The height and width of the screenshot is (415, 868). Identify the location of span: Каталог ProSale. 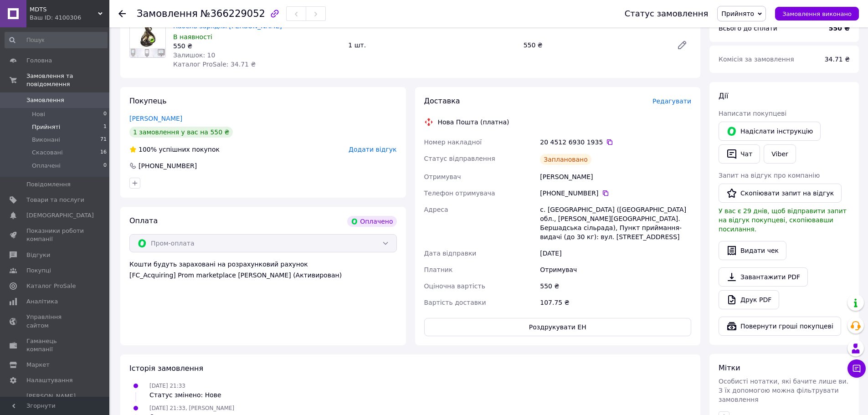
(51, 287).